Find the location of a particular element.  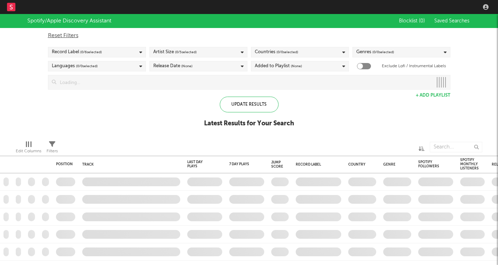

div: Latest Results for Your Search is located at coordinates (249, 124).